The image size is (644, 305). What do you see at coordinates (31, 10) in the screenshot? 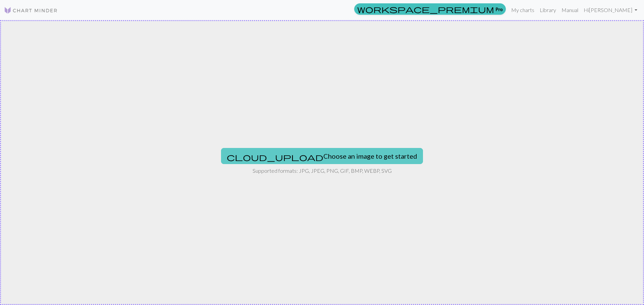
I see `img: Logo` at bounding box center [31, 10].